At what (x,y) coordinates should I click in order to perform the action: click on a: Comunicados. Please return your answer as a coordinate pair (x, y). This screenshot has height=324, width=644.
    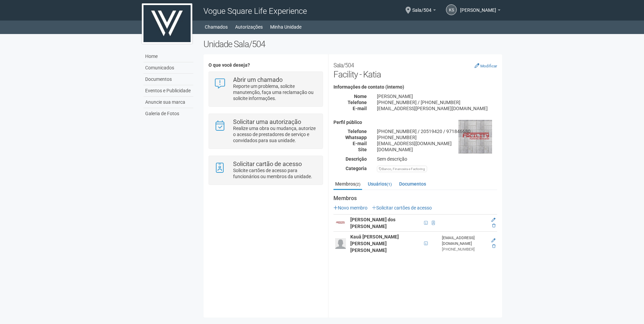
    Looking at the image, I should click on (168, 68).